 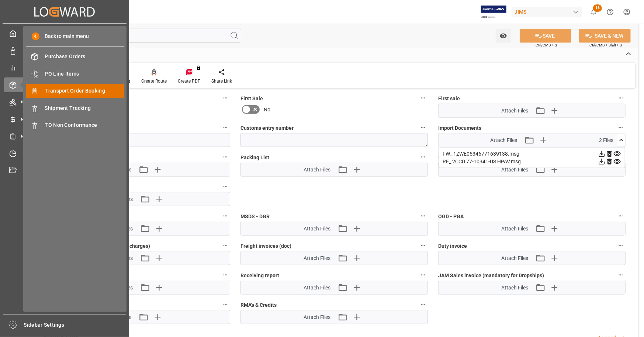 What do you see at coordinates (610, 12) in the screenshot?
I see `button: Help Center` at bounding box center [610, 12].